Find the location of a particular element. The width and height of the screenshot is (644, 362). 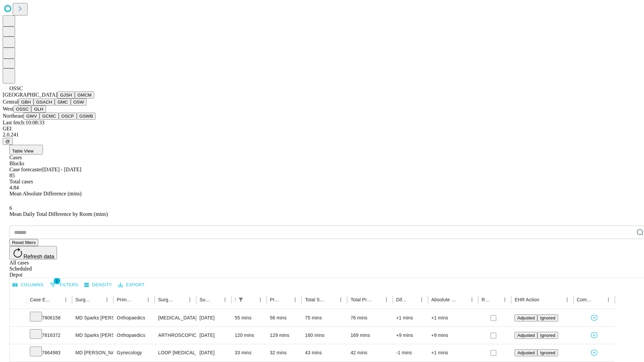

div: Difference is located at coordinates (402, 300).